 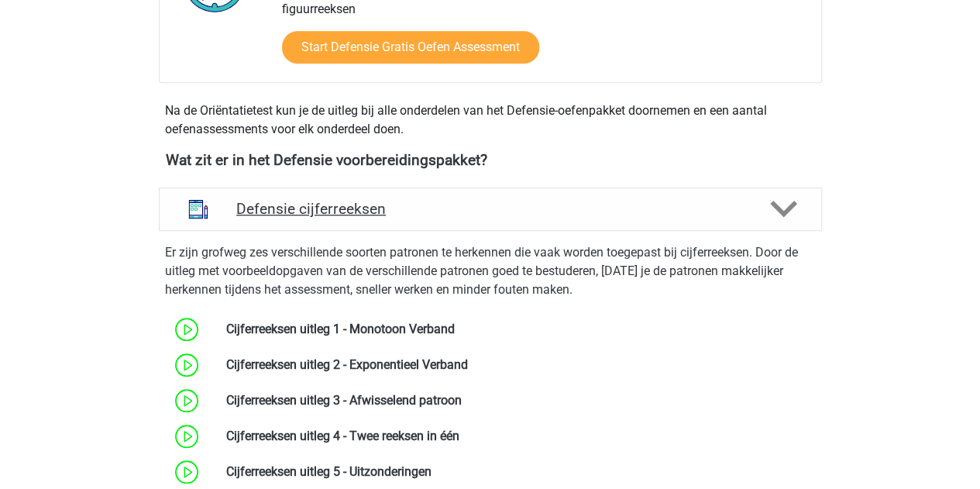 What do you see at coordinates (518, 437) in the screenshot?
I see `div: Cijferreeksen uitleg 4 - Twee reeksen in één` at bounding box center [518, 437].